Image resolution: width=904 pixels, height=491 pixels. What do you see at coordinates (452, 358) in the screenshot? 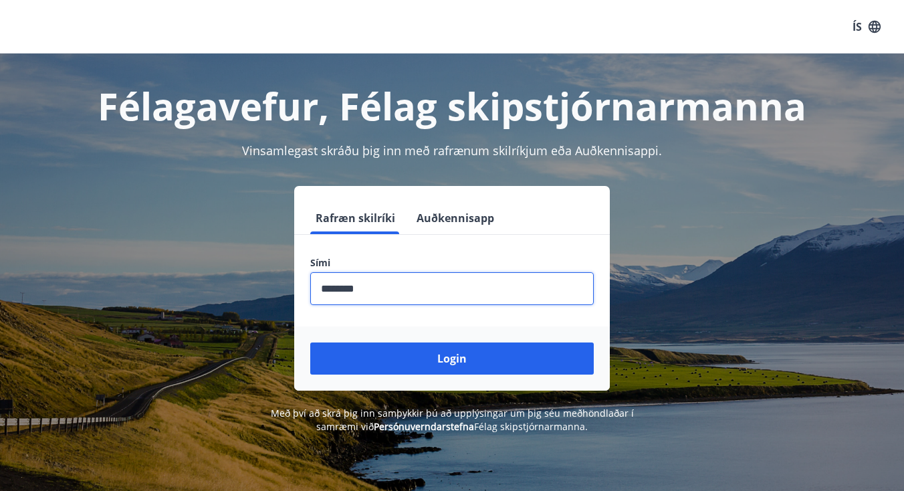
I see `button: Login` at bounding box center [452, 358].